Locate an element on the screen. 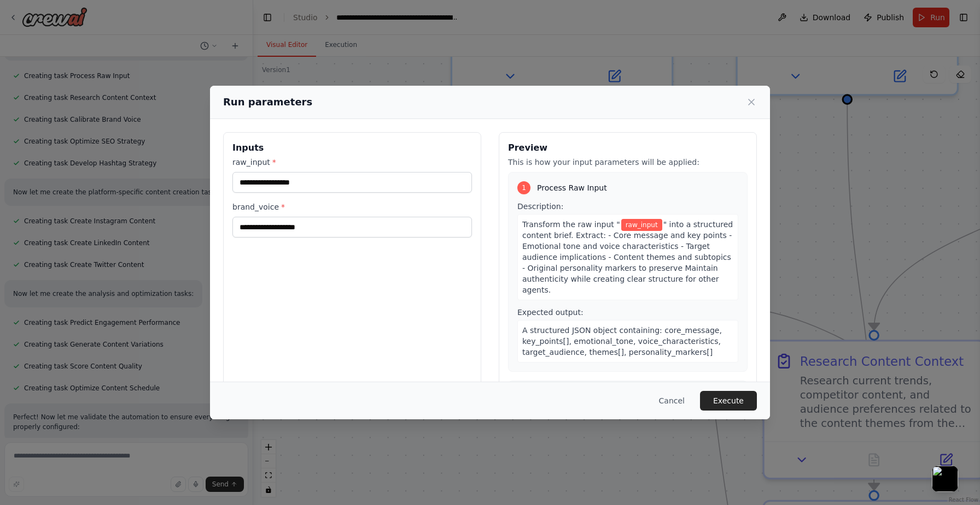  label: raw_input is located at coordinates (352, 162).